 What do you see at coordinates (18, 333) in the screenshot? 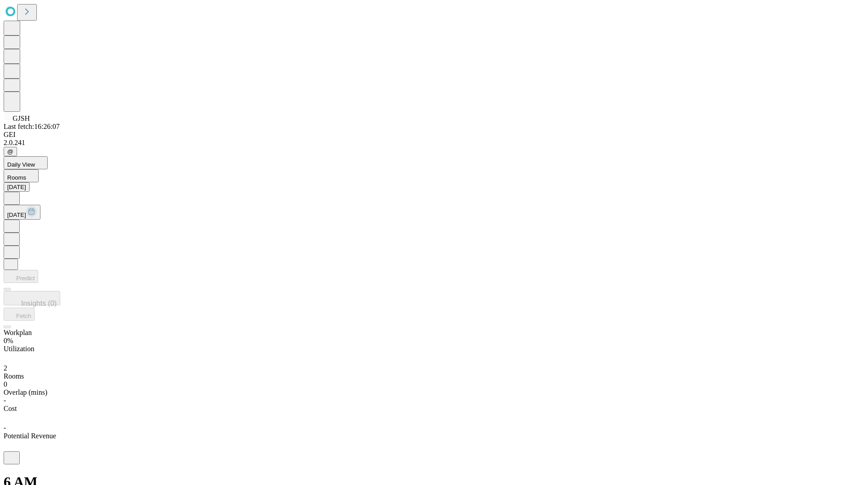
I see `span: Workplan` at bounding box center [18, 333].